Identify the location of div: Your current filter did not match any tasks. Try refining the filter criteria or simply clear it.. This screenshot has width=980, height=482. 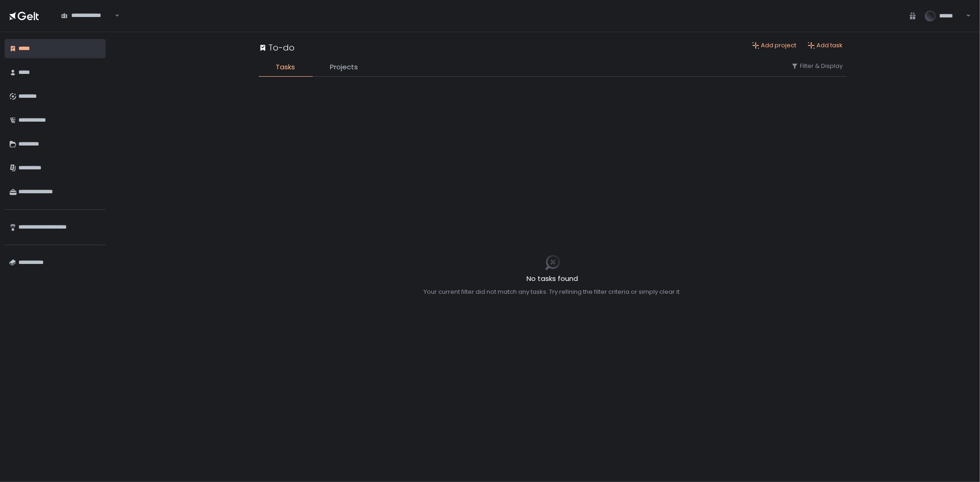
(553, 292).